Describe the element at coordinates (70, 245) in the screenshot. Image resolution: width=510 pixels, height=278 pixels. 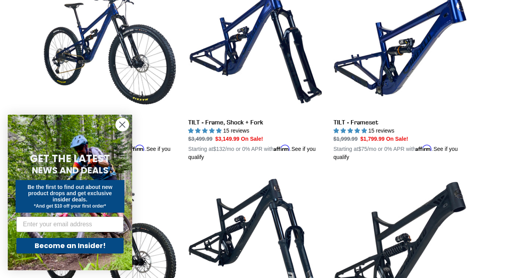
I see `button: Become an Insider!` at that location.